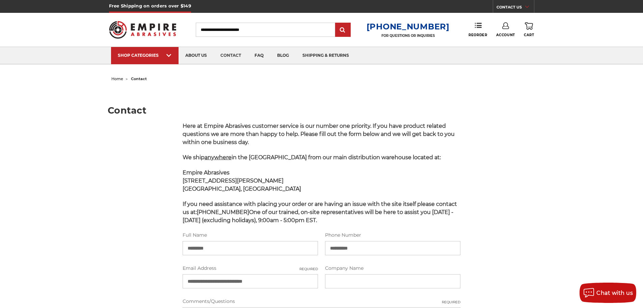 The height and width of the screenshot is (308, 643). Describe the element at coordinates (319, 134) in the screenshot. I see `span: Here at Empire Abrasives customer service is our number one priority. If you have product related...` at that location.